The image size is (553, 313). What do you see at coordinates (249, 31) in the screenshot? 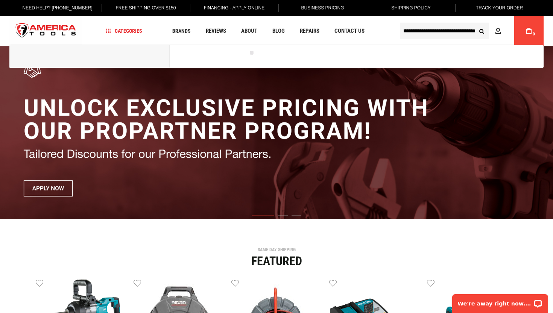
I see `span: About` at bounding box center [249, 31].